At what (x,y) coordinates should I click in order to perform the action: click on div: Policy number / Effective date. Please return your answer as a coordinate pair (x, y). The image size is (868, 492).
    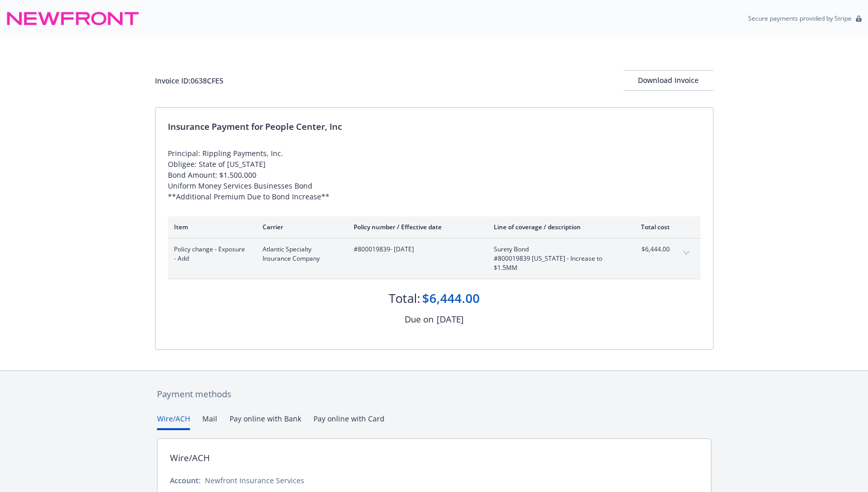
    Looking at the image, I should click on (416, 227).